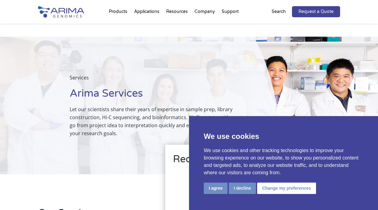  I want to click on p: We use cookies, so click(283, 137).